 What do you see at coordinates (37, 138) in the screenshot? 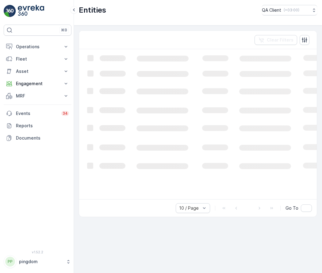
I see `a: Documents` at bounding box center [37, 138].